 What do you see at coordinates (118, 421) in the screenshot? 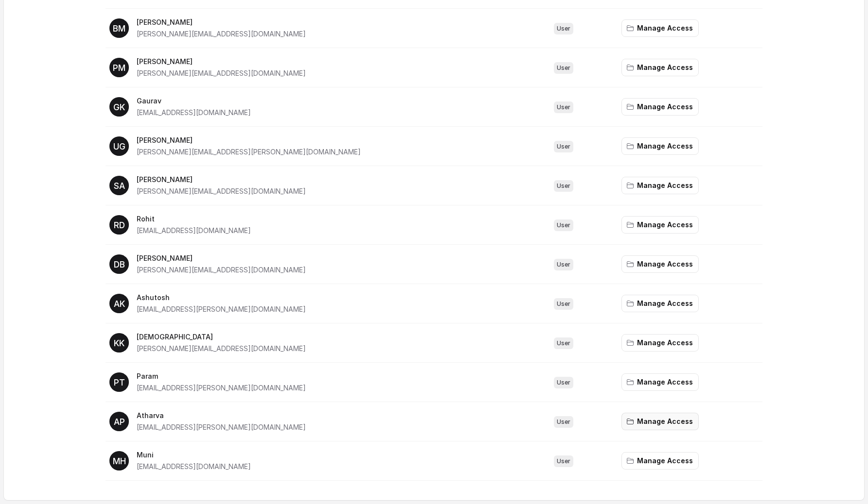
I see `text: AP` at bounding box center [118, 421].